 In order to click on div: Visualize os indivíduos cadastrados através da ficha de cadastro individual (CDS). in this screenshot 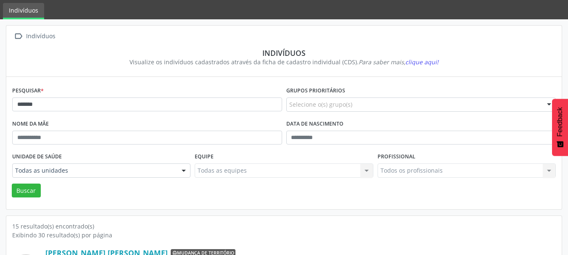, I will do `click(284, 62)`.